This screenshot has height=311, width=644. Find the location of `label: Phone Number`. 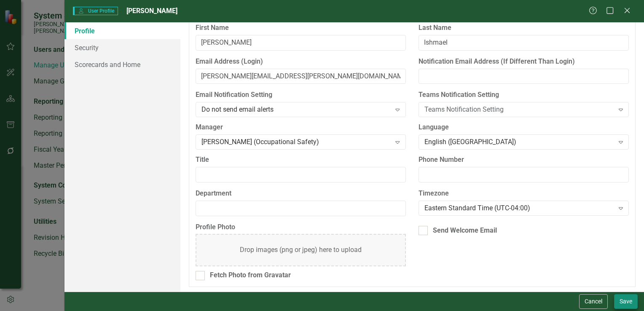

label: Phone Number is located at coordinates (523, 160).